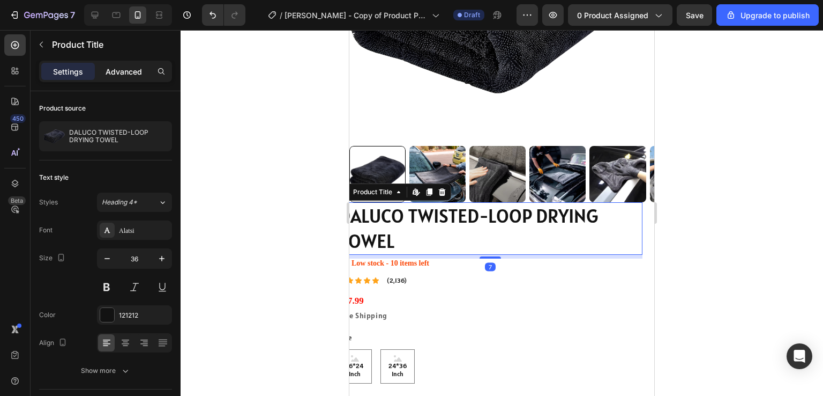 This screenshot has width=823, height=396. What do you see at coordinates (41, 233) in the screenshot?
I see `p: Low stock - 10 items left` at bounding box center [41, 233].